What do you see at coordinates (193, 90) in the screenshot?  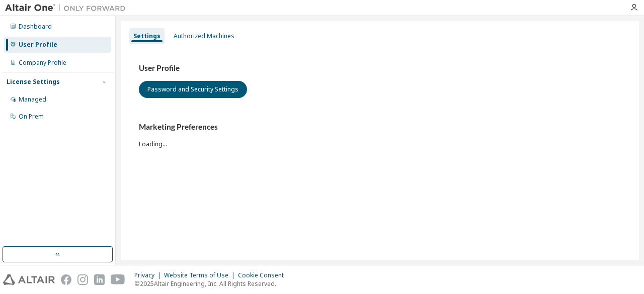 I see `button: Password and Security Settings` at bounding box center [193, 90].